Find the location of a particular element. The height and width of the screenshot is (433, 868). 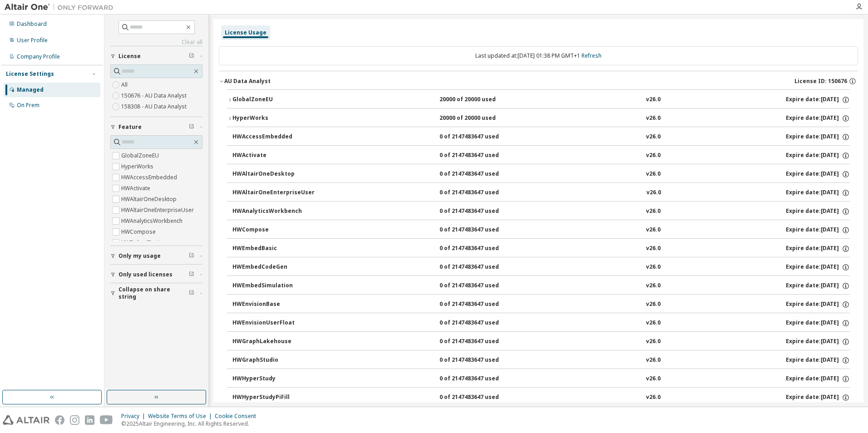

label: HWEmbedBasic is located at coordinates (142, 243).